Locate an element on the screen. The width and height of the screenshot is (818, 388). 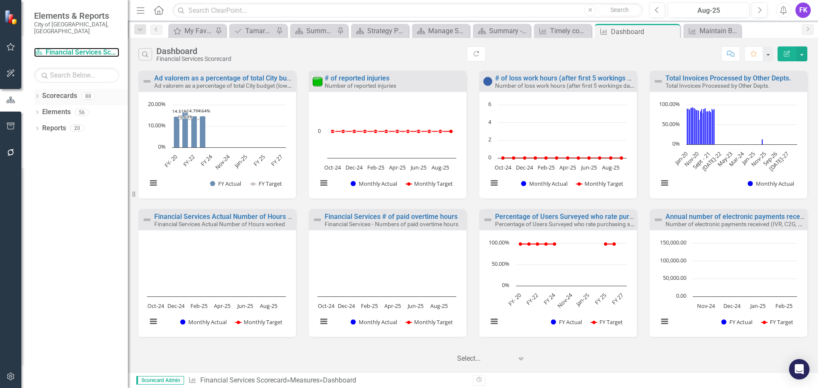
a: Elements is located at coordinates (56, 112).